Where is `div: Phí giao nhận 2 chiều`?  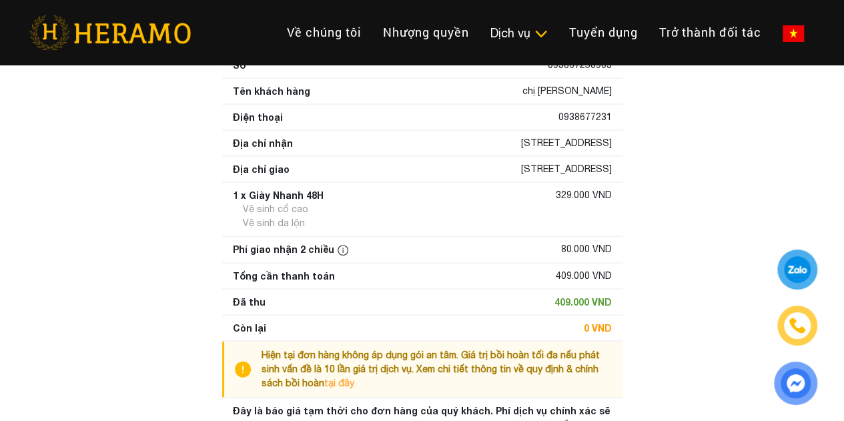
div: Phí giao nhận 2 chiều is located at coordinates (292, 249).